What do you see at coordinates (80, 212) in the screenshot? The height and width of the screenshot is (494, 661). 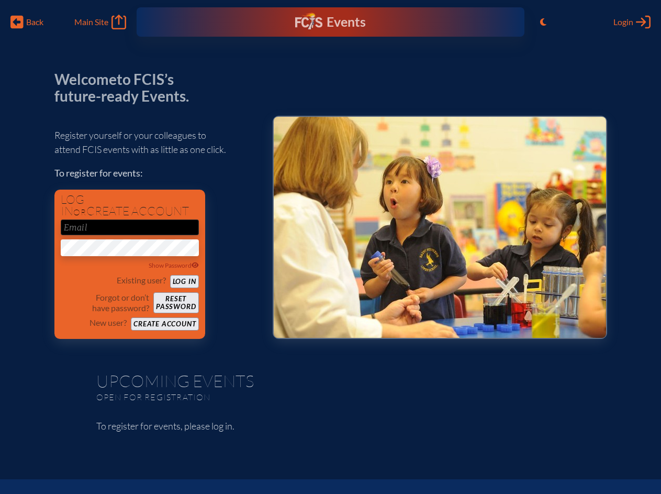 I see `span: or` at bounding box center [80, 212].